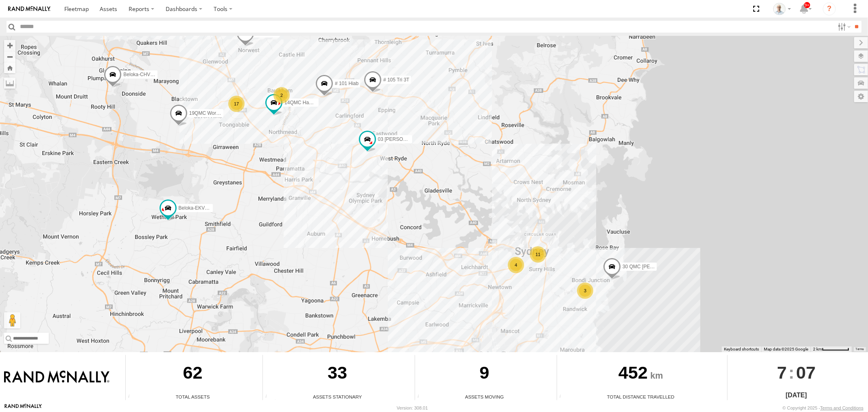 This screenshot has width=868, height=412. I want to click on span: 07, so click(805, 373).